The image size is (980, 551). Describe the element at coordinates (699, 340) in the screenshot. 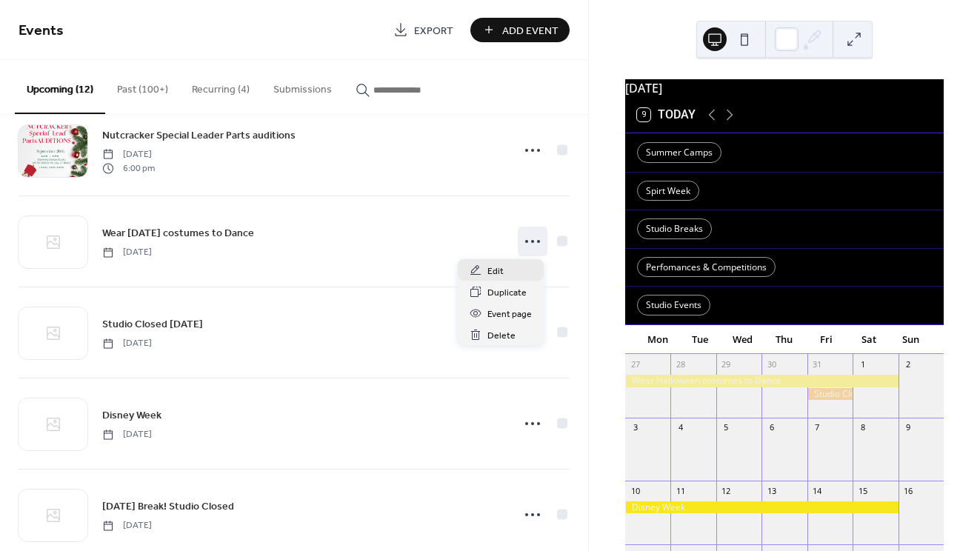

I see `div: Tue` at that location.